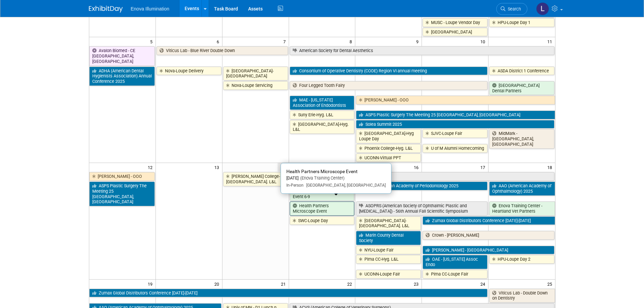  What do you see at coordinates (455, 274) in the screenshot?
I see `a: Pima CC-Loupe Fair` at bounding box center [455, 274].